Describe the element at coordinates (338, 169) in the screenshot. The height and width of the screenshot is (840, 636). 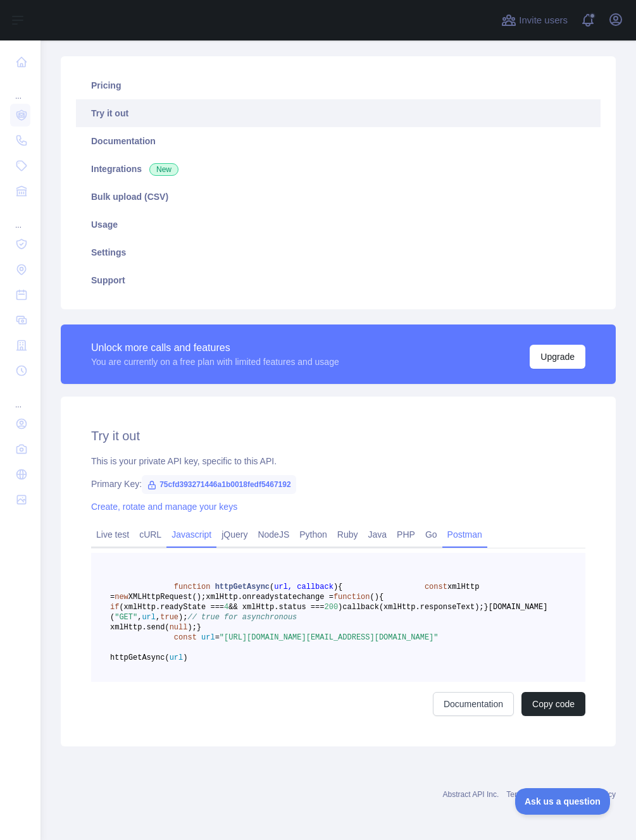
I see `a: Integrations New` at that location.